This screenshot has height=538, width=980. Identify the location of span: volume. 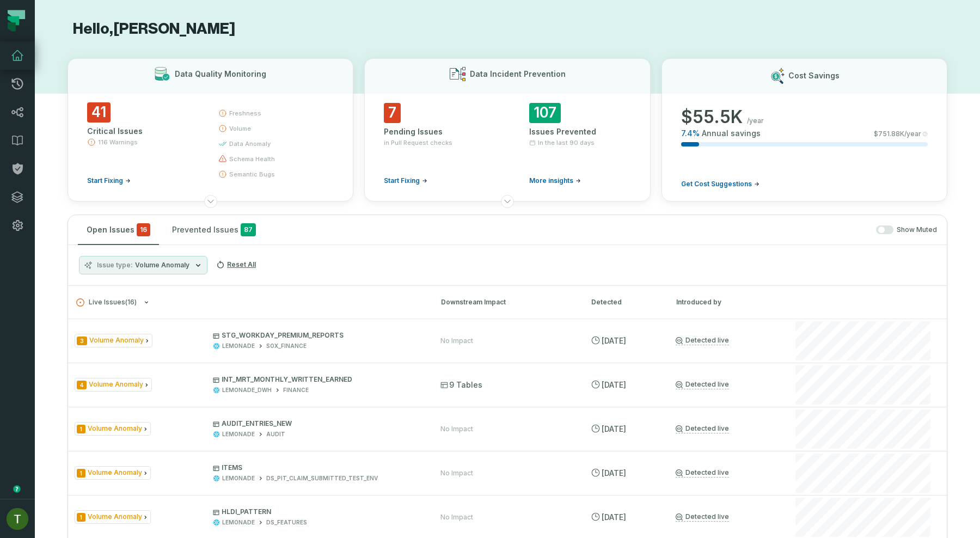
(240, 128).